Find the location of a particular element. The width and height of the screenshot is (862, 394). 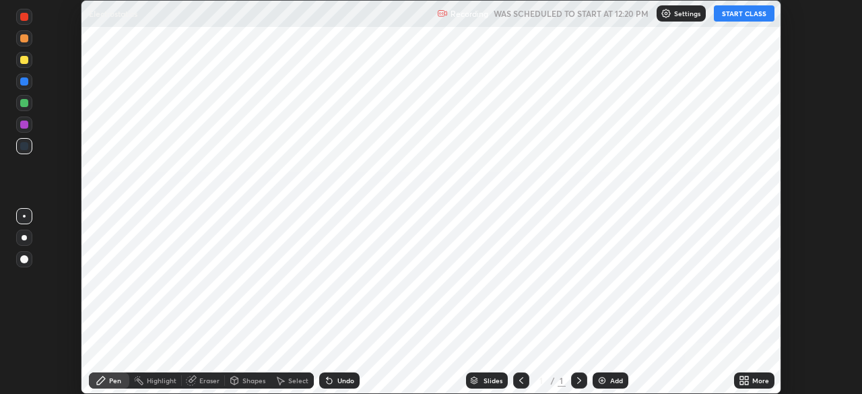

p: Settings is located at coordinates (687, 13).